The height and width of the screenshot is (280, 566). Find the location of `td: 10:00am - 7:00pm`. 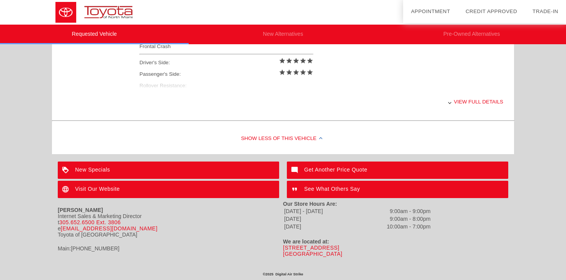

td: 10:00am - 7:00pm is located at coordinates (392, 227).